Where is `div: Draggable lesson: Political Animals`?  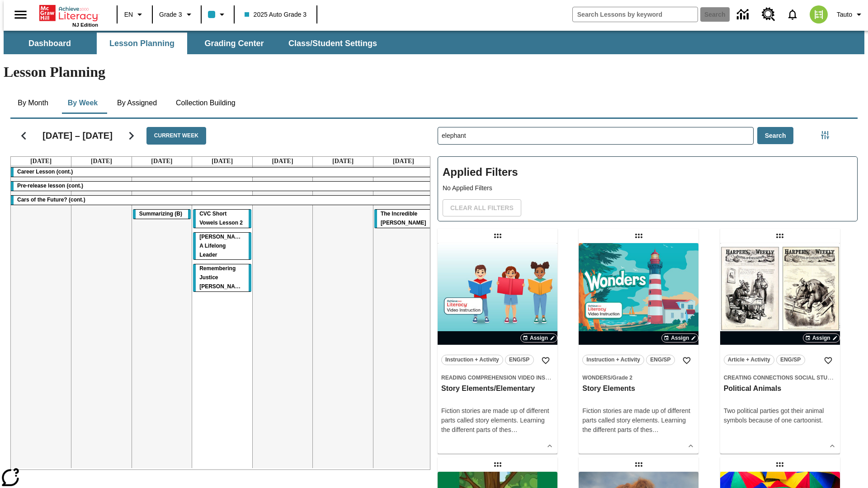
div: Draggable lesson: Political Animals is located at coordinates (780, 236).